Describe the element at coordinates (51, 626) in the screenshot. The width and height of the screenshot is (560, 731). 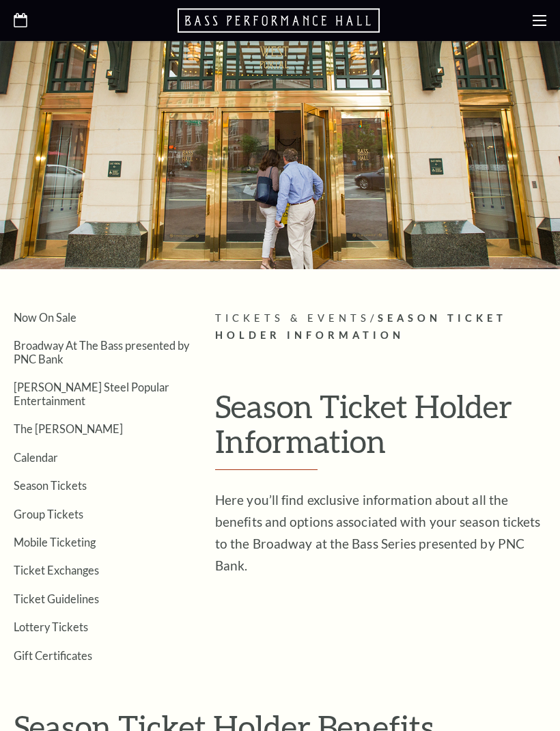
I see `a: Lottery Tickets` at that location.